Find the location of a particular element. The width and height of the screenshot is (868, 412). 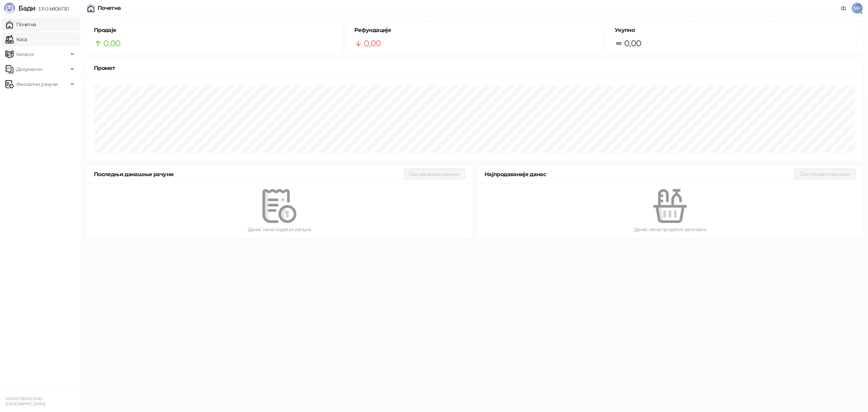

div: Почетна is located at coordinates (109, 8).